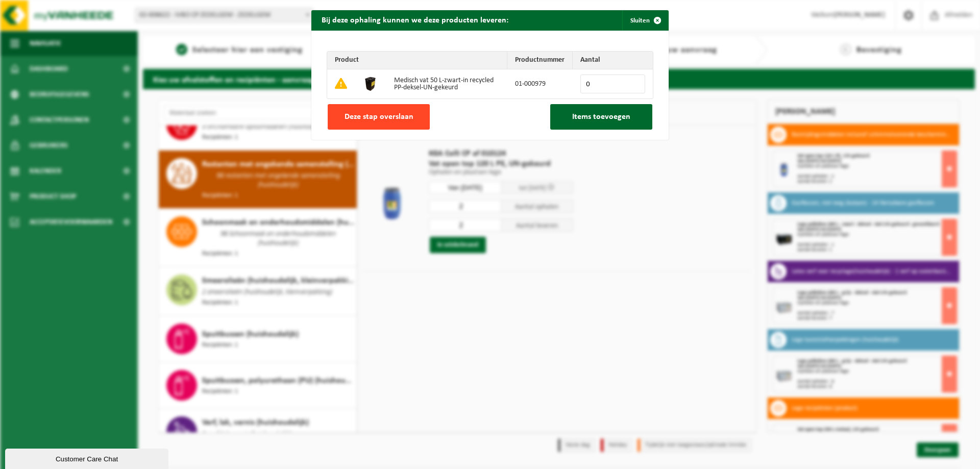 Image resolution: width=980 pixels, height=469 pixels. Describe the element at coordinates (601, 117) in the screenshot. I see `button: Items toevoegen` at that location.